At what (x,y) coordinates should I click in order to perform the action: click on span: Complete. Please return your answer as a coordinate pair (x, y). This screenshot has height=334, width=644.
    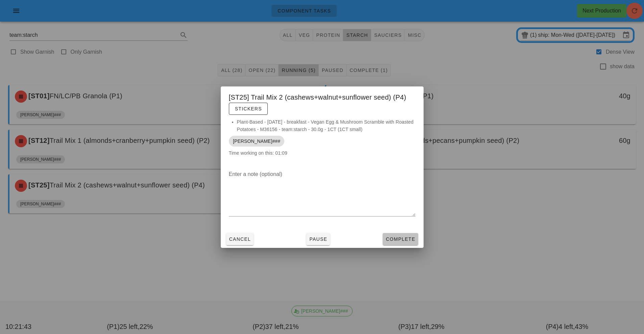
    Looking at the image, I should click on (400, 239).